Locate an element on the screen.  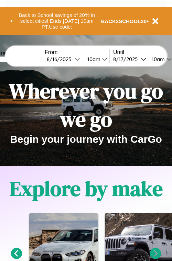
div: 8 / 17 / 2025 is located at coordinates (127, 59).